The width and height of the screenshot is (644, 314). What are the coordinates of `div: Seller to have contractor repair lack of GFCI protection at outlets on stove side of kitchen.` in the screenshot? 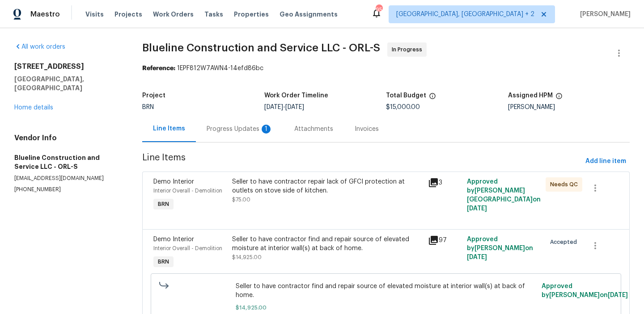 It's located at (327, 186).